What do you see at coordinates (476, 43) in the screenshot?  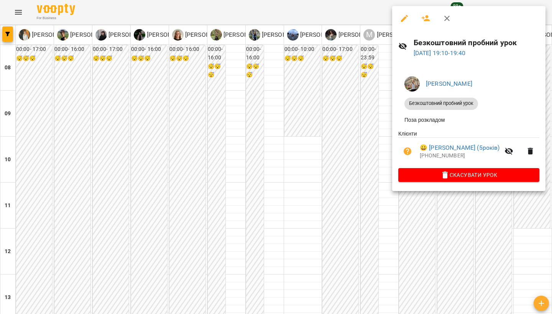 I see `h6: Безкоштовний пробний урок` at bounding box center [476, 43].